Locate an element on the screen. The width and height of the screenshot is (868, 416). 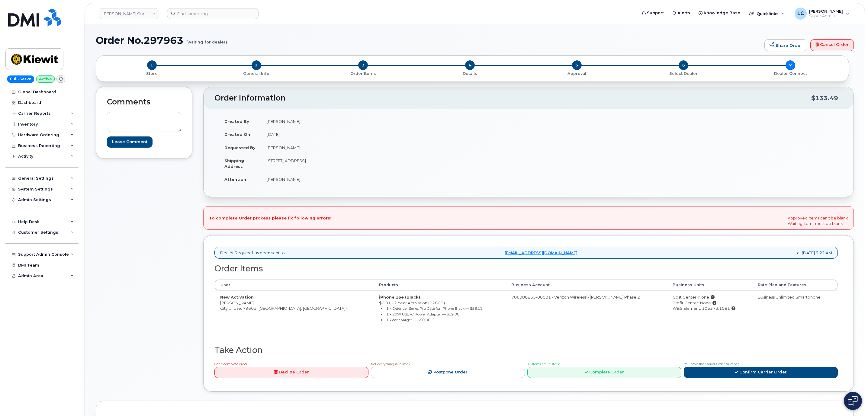
div: WBS Element: 106373.1081 is located at coordinates (710, 308).